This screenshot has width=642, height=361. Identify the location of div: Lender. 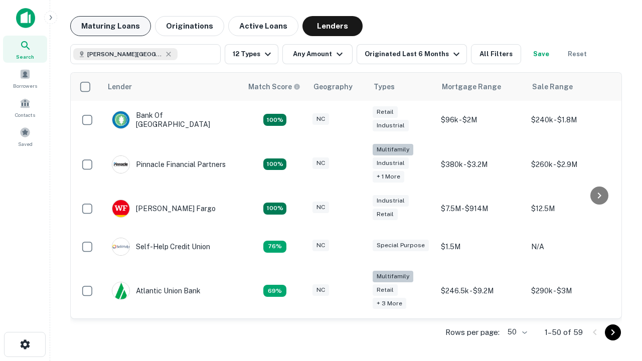
(120, 87).